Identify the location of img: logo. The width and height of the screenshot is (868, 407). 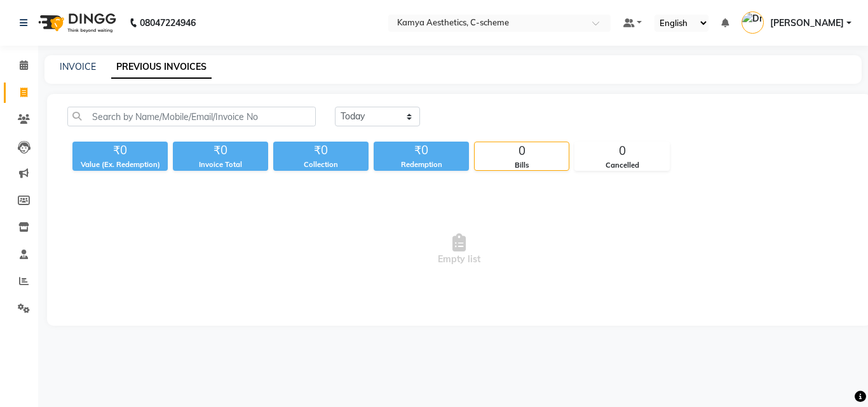
(75, 22).